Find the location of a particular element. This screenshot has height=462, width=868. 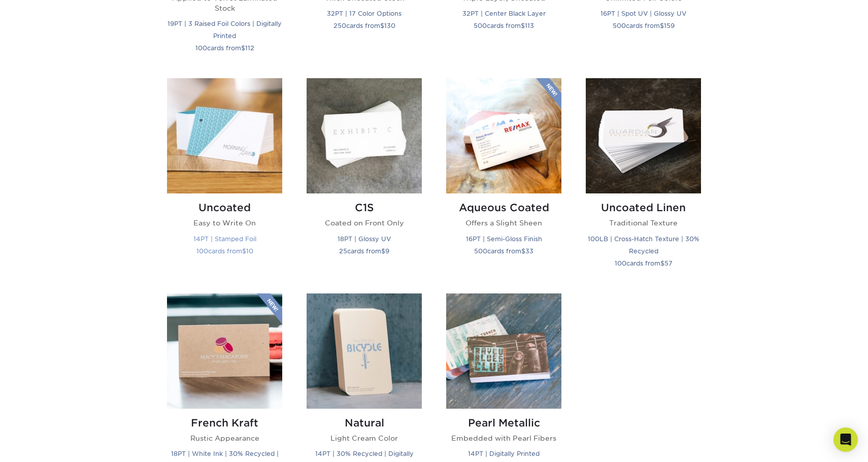

span: 33 is located at coordinates (530, 250).